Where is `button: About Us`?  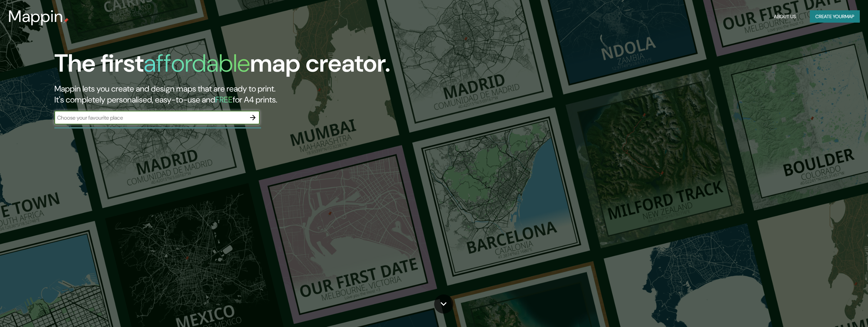
button: About Us is located at coordinates (785, 16).